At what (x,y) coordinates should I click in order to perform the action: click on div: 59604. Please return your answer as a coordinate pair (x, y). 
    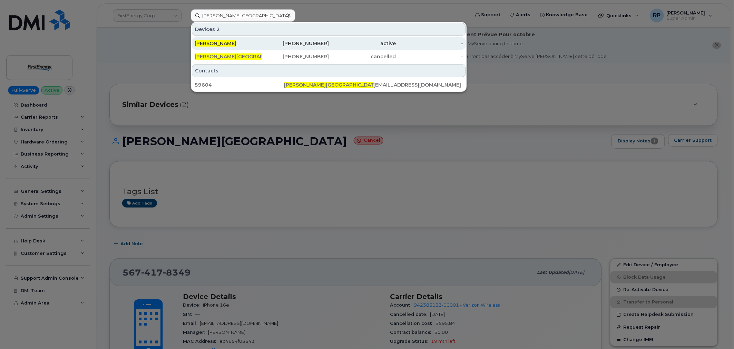
    Looking at the image, I should click on (239, 85).